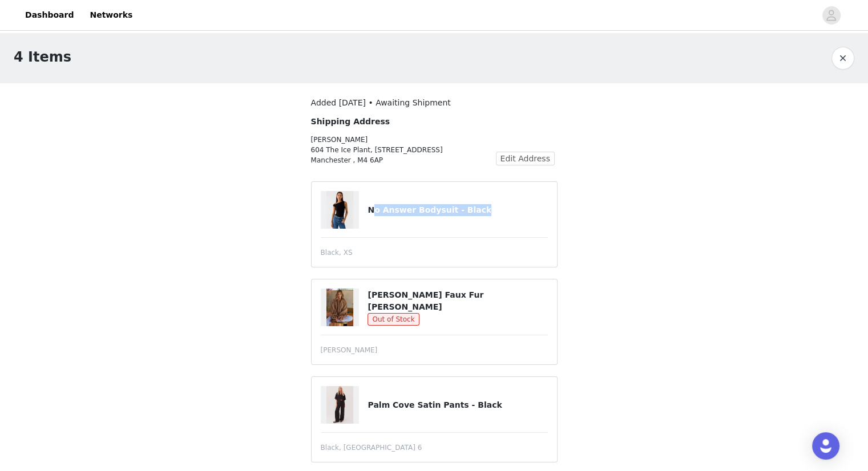  Describe the element at coordinates (457, 405) in the screenshot. I see `h4: Palm Cove Satin Pants - Black` at that location.